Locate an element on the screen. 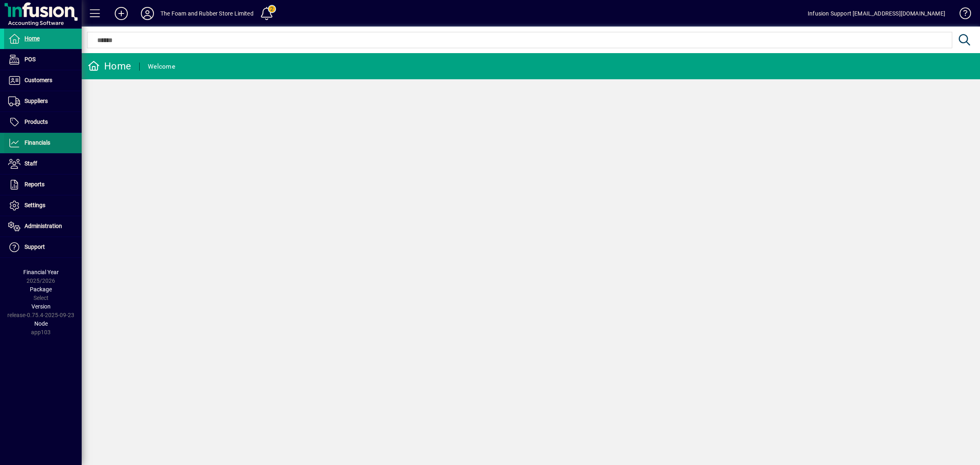 This screenshot has width=980, height=465. span: Reports is located at coordinates (34, 185).